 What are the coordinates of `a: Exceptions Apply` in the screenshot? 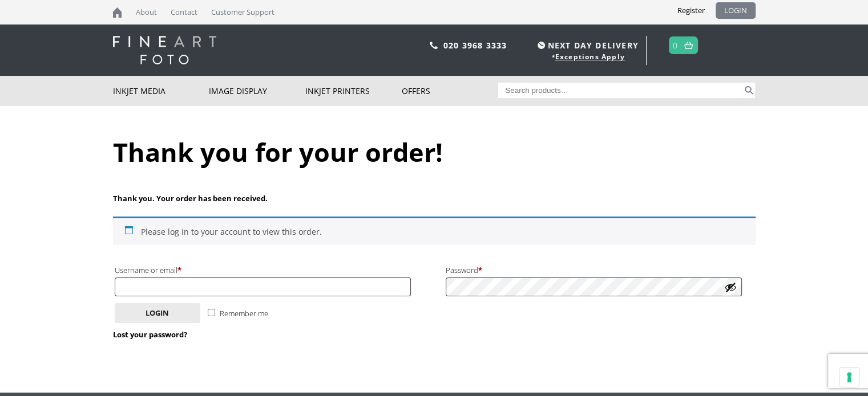 It's located at (590, 56).